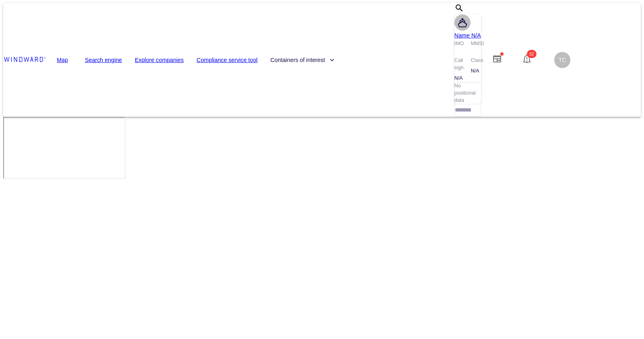  Describe the element at coordinates (459, 44) in the screenshot. I see `p: IMO` at that location.